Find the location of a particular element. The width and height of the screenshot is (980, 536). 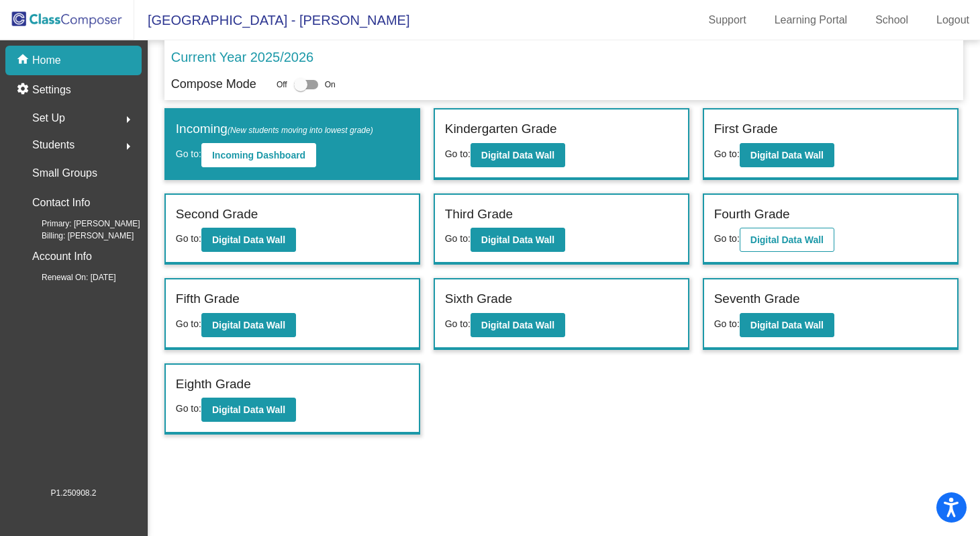

b: Incoming Dashboard is located at coordinates (258, 155).